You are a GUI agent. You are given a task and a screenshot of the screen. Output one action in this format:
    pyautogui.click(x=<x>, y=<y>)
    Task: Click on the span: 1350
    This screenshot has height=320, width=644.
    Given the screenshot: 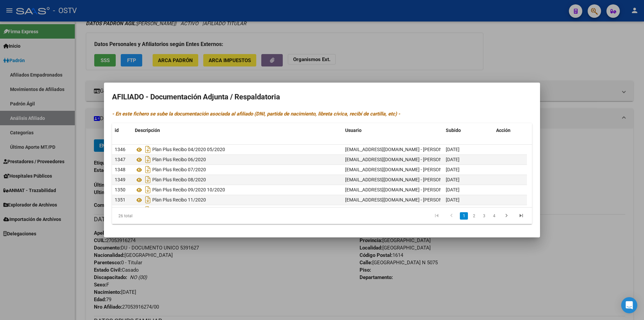 What is the action you would take?
    pyautogui.click(x=120, y=190)
    